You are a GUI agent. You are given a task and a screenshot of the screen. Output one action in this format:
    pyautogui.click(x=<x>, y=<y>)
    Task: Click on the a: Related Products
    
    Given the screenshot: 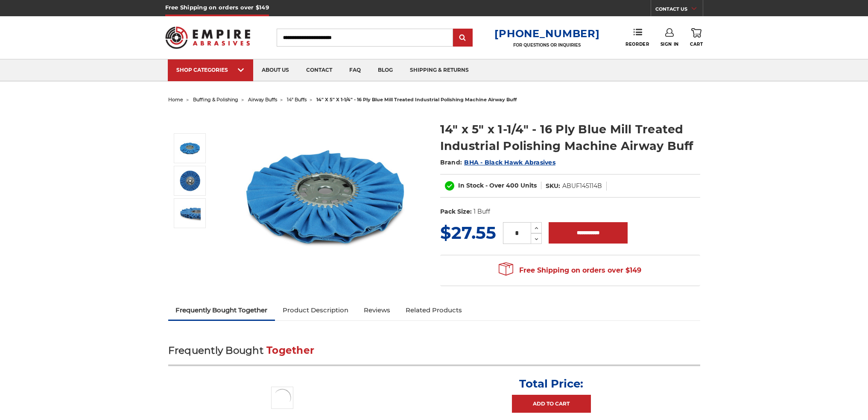 What is the action you would take?
    pyautogui.click(x=434, y=310)
    